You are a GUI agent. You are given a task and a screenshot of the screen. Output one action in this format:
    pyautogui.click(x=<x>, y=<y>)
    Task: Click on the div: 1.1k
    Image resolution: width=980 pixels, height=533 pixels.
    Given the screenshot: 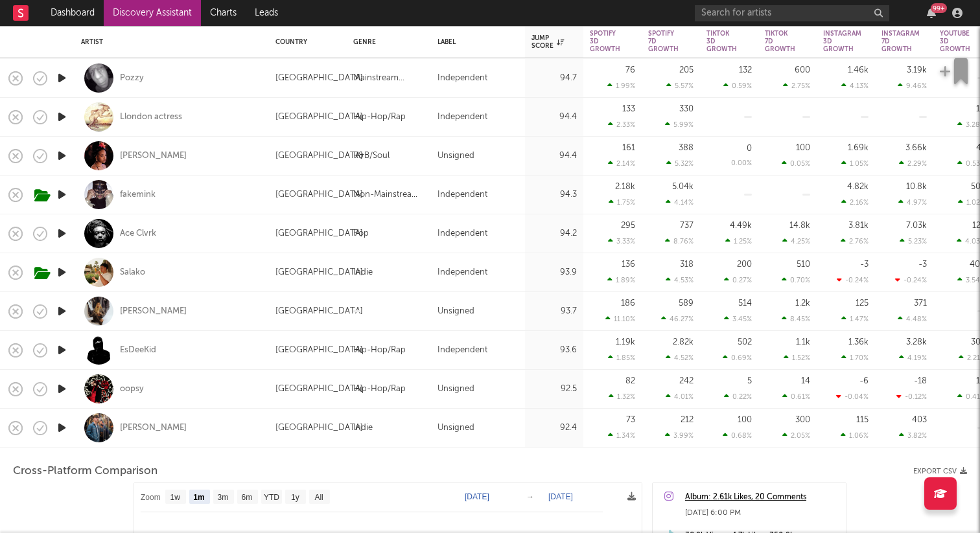 What is the action you would take?
    pyautogui.click(x=803, y=342)
    